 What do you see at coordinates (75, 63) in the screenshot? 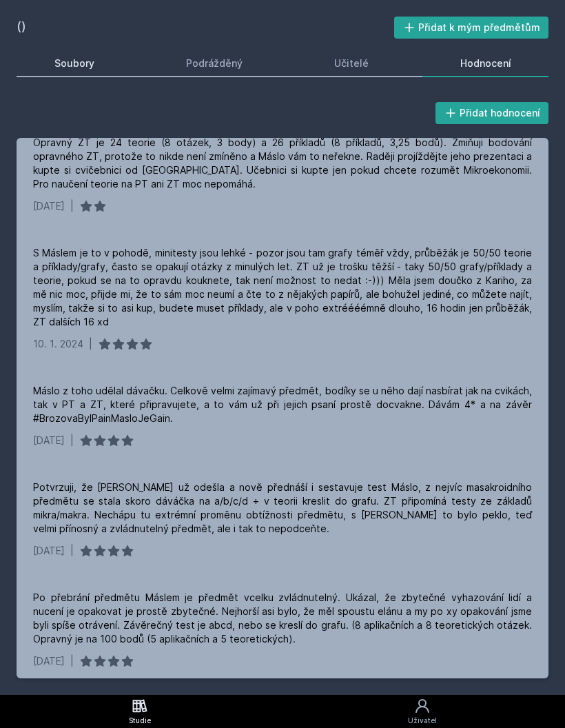
I see `font: Soubory` at bounding box center [75, 63].